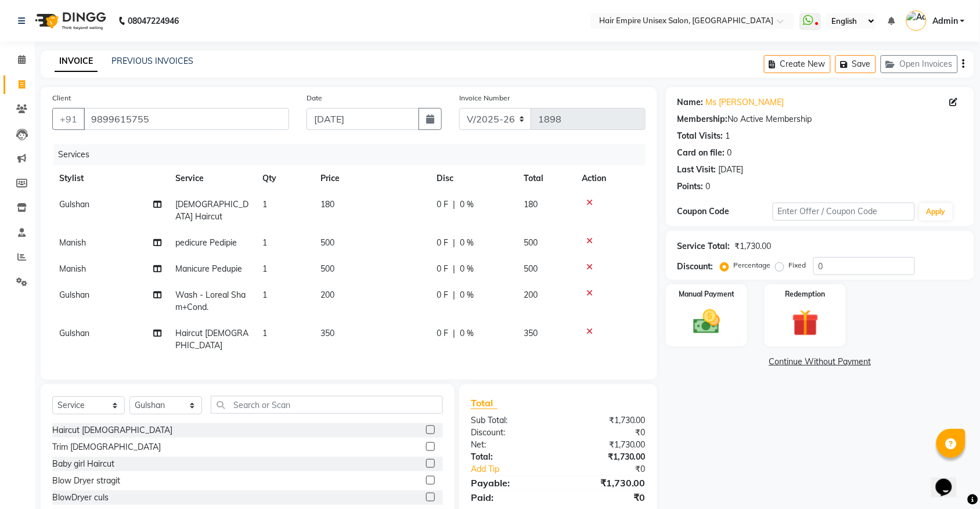 The image size is (980, 509). What do you see at coordinates (511, 421) in the screenshot?
I see `div: Sub Total:` at bounding box center [511, 421].